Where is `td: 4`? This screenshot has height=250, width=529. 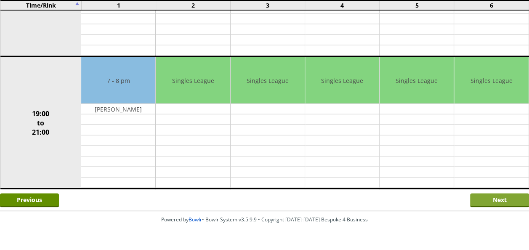 td: 4 is located at coordinates (342, 5).